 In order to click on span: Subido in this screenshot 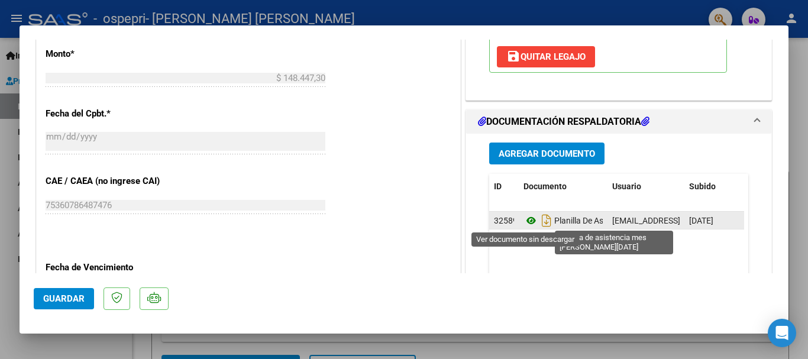, I will do `click(702, 186)`.